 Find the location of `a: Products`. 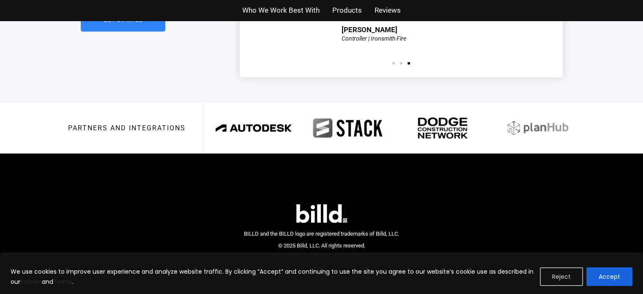

a: Products is located at coordinates (347, 10).